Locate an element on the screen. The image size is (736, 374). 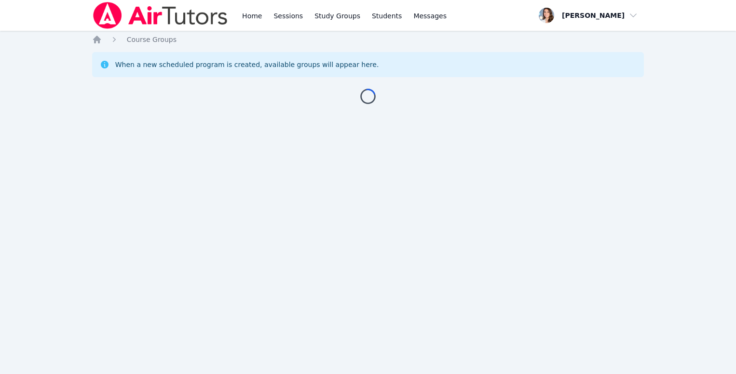
span: Course Groups is located at coordinates (151, 40).